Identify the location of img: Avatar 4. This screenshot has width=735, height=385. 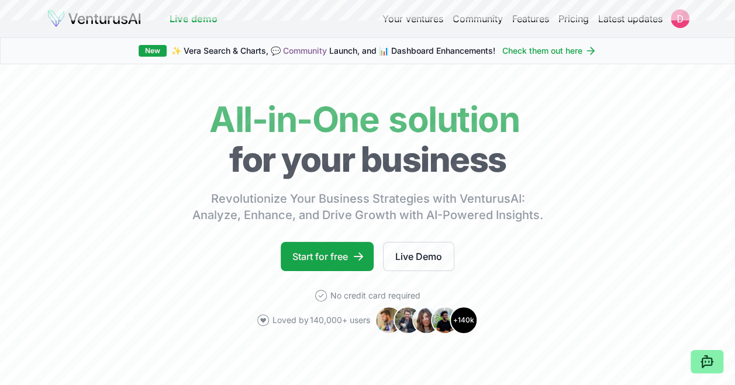
(445, 321).